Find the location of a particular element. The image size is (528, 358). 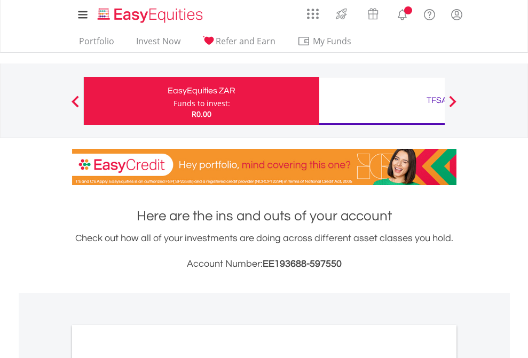

img: EasyEquities_Logo.png is located at coordinates (151, 15).